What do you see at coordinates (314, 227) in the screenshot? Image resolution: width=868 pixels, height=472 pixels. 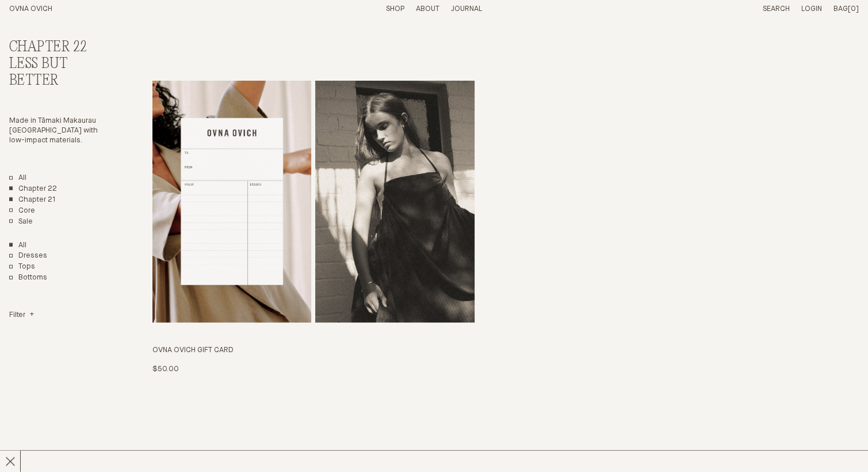 I see `a: OVNA OVICH GIFT CARD` at bounding box center [314, 227].